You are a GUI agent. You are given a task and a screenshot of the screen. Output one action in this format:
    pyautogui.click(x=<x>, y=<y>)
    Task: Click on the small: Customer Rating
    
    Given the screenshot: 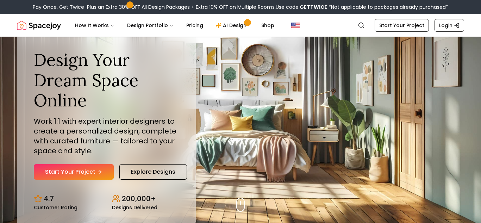 What is the action you would take?
    pyautogui.click(x=56, y=207)
    